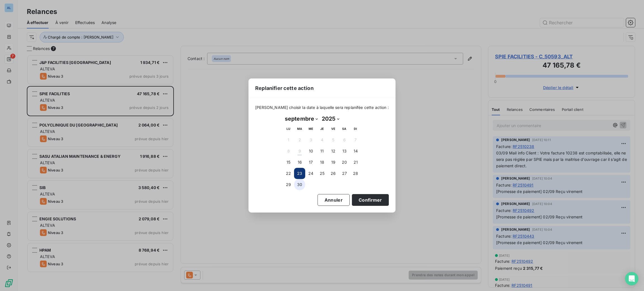 The image size is (644, 291). I want to click on button: Confirmer, so click(370, 200).